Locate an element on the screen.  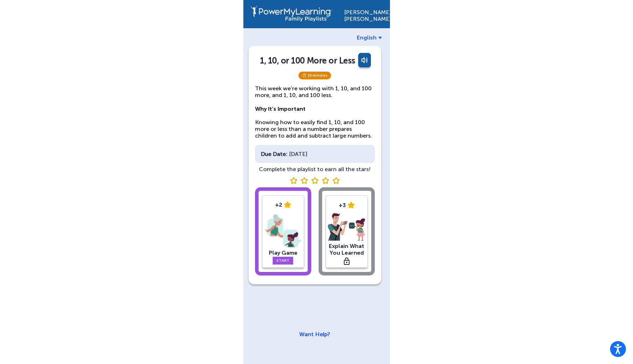
p: This week we’re working with 1, 10, and 100 more, and 1, 10, and 100 less. Knowing how to easily ... is located at coordinates (314, 112).